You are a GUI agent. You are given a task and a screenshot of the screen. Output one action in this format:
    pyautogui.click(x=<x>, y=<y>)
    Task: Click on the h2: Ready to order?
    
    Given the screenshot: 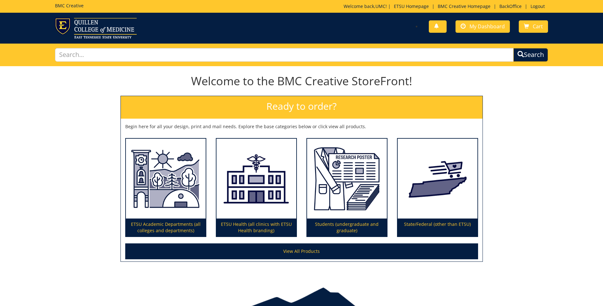 What is the action you would take?
    pyautogui.click(x=302, y=107)
    